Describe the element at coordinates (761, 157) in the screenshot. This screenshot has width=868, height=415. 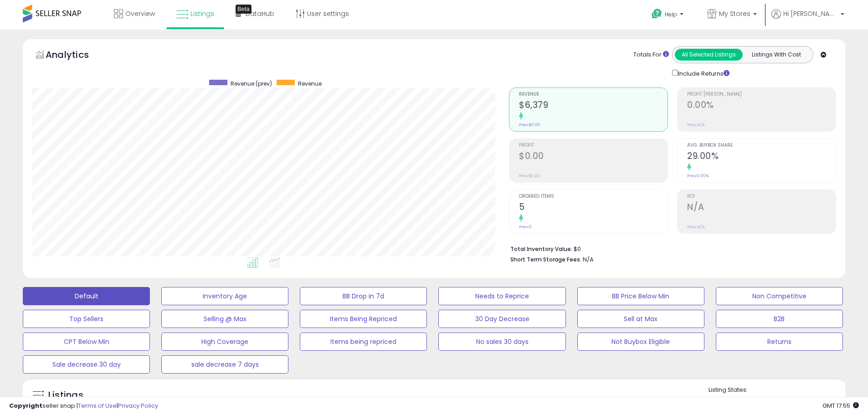
I see `h2: 29.00%` at that location.